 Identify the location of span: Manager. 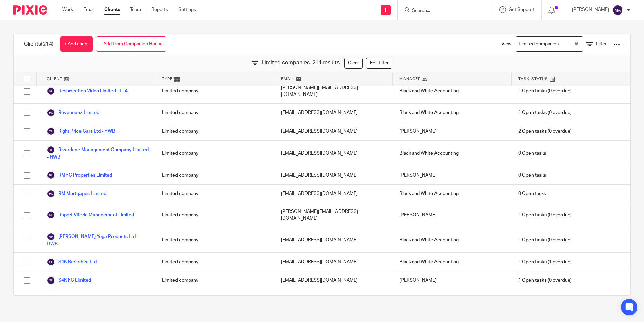
(410, 78).